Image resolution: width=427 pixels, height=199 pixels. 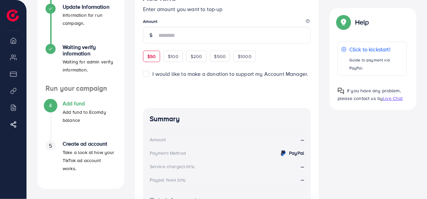 What do you see at coordinates (244, 56) in the screenshot?
I see `span: $1000` at bounding box center [244, 56].